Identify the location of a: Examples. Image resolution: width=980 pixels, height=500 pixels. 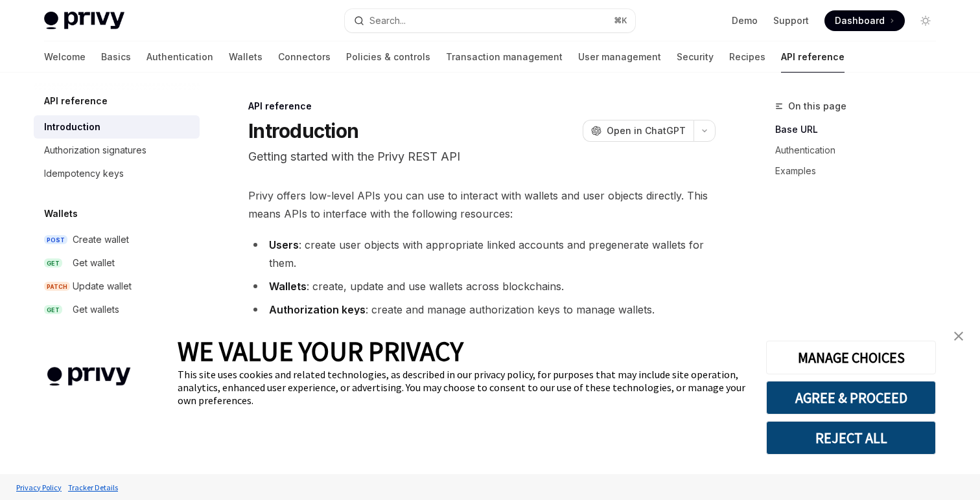
(861, 171).